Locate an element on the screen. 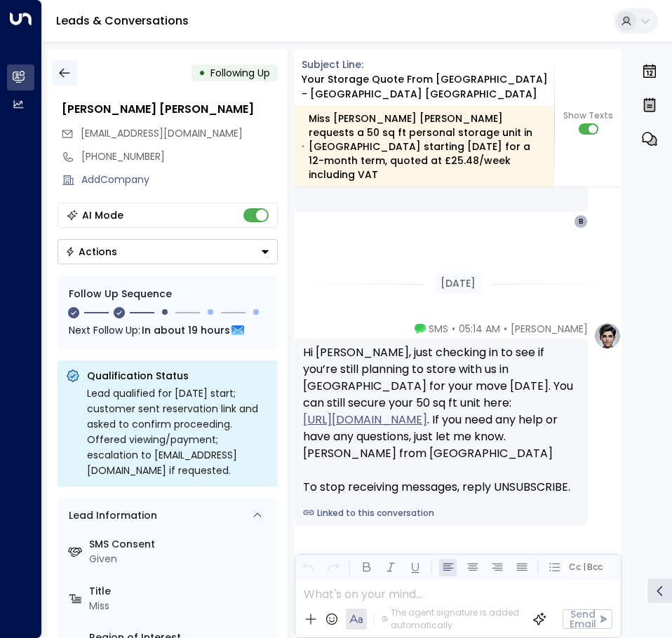  span: Show Texts is located at coordinates (587, 116).